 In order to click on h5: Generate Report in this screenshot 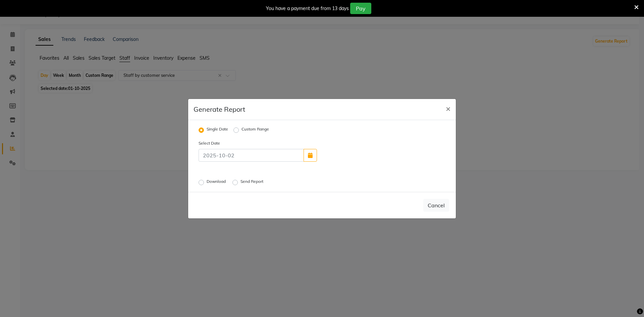, I will do `click(220, 109)`.